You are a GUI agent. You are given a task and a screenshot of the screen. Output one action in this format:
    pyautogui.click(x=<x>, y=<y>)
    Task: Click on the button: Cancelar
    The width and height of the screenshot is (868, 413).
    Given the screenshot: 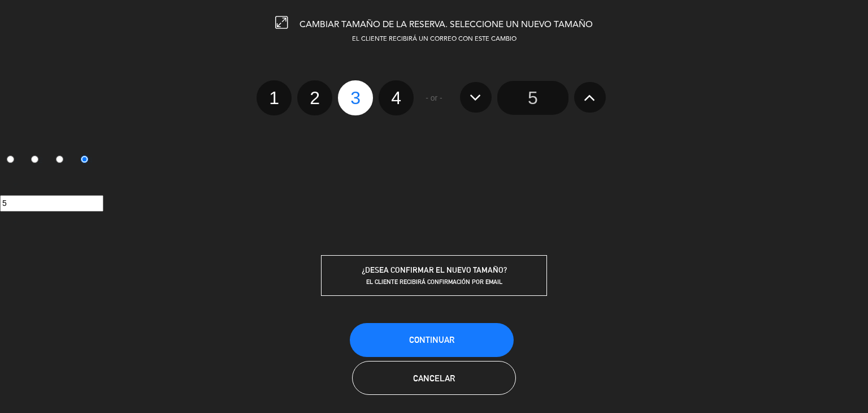 What is the action you would take?
    pyautogui.click(x=434, y=378)
    